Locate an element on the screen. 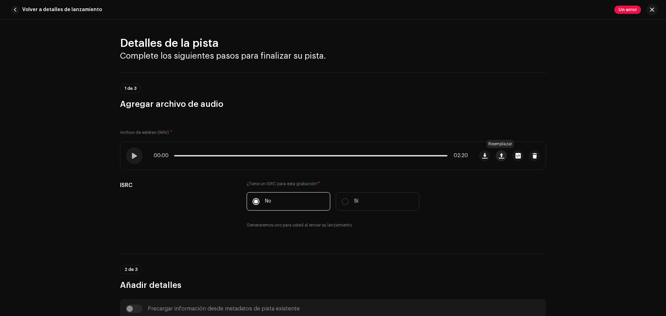  p: No is located at coordinates (268, 201).